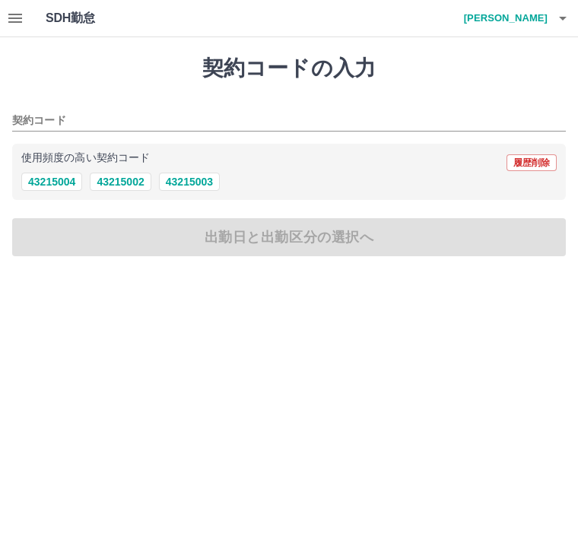 This screenshot has height=533, width=578. What do you see at coordinates (85, 158) in the screenshot?
I see `p: 使用頻度の高い契約コード` at bounding box center [85, 158].